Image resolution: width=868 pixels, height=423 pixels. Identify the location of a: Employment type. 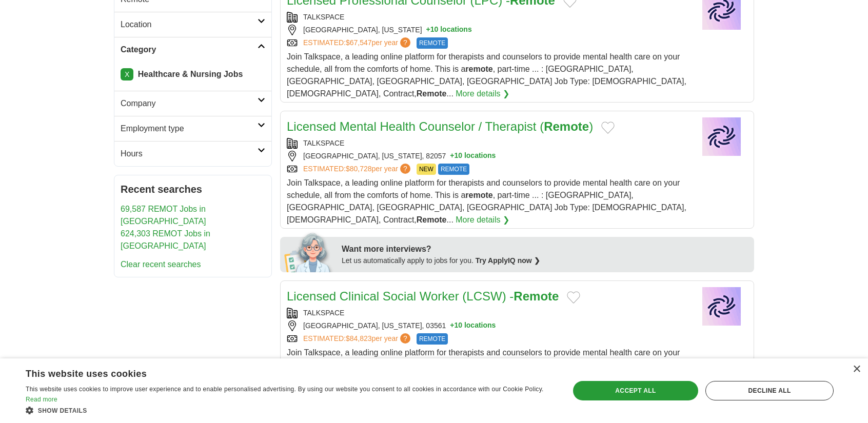
(193, 128).